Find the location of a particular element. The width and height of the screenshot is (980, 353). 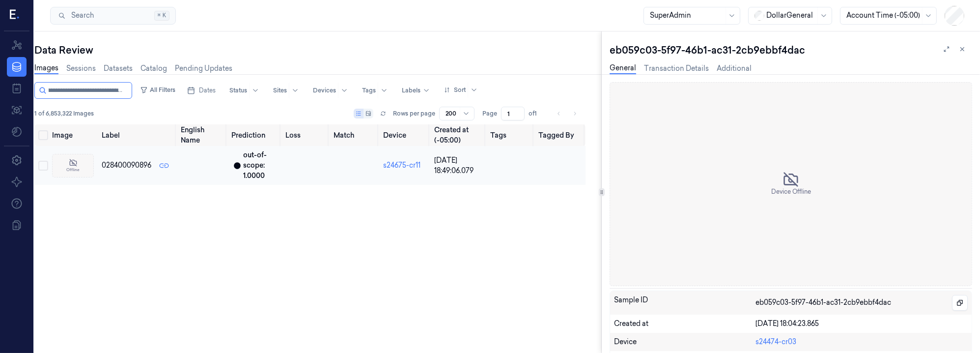

th: Tagged By is located at coordinates (561, 135).